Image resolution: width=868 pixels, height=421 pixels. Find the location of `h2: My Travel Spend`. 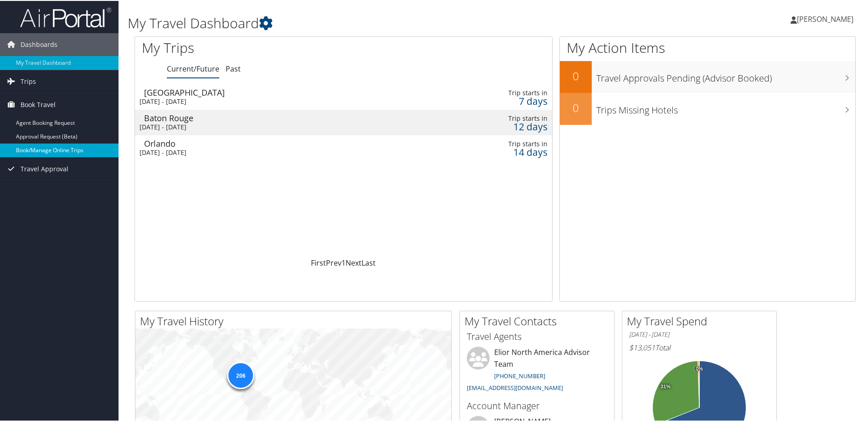

h2: My Travel Spend is located at coordinates (702, 320).